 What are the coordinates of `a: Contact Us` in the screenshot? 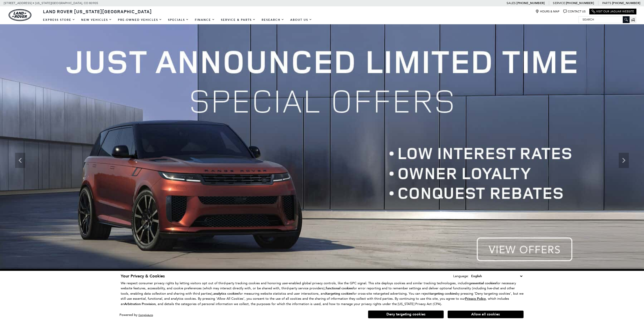 It's located at (575, 12).